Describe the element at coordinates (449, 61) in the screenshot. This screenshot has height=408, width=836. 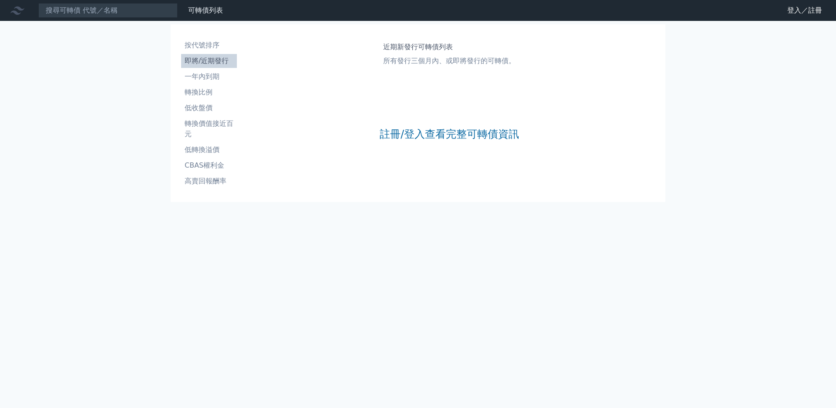
I see `p: 所有發行三個月內、或即將發行的可轉債。` at that location.